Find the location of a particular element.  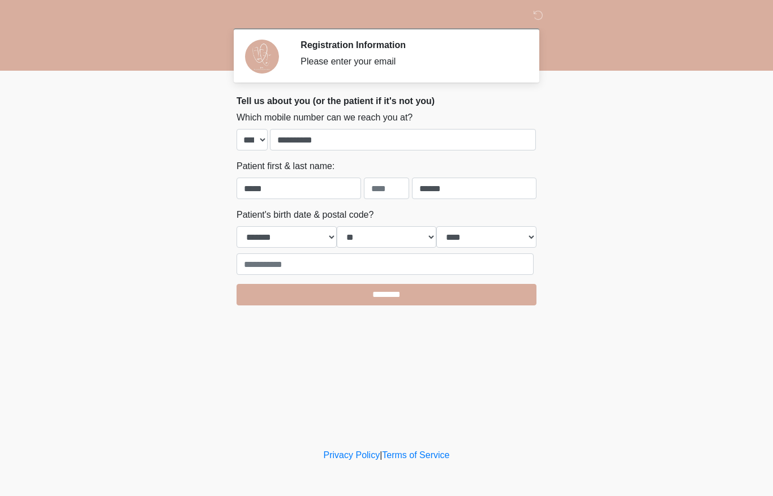

img: DM Wellness & Aesthetics Logo is located at coordinates (233, 15).